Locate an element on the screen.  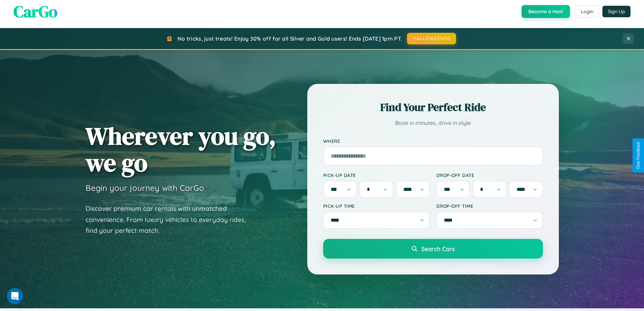
span: Search Cars is located at coordinates (438, 249).